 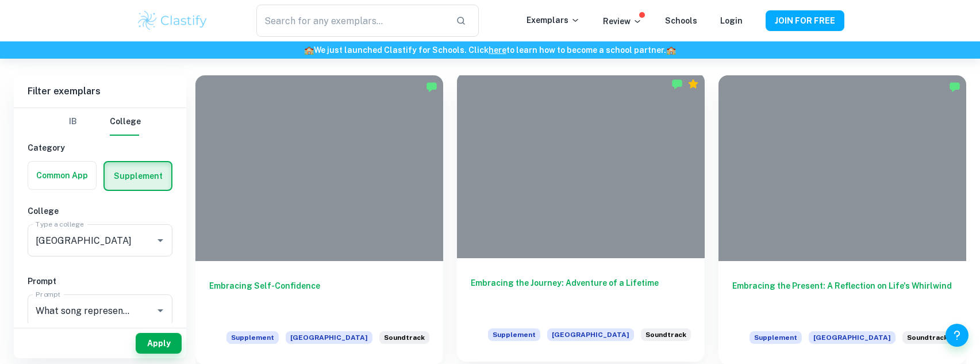 What do you see at coordinates (59, 224) in the screenshot?
I see `label: Type a college` at bounding box center [59, 224].